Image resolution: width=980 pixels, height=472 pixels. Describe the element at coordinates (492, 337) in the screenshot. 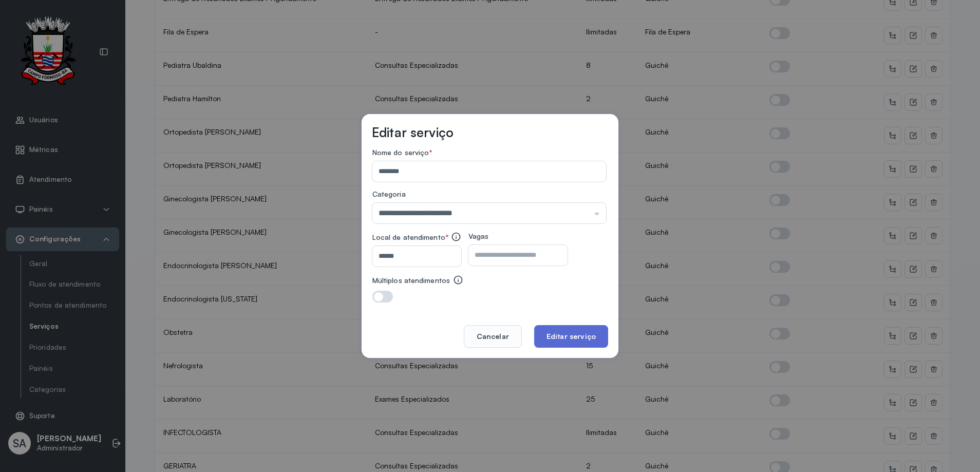

I see `button: Cancelar` at that location.